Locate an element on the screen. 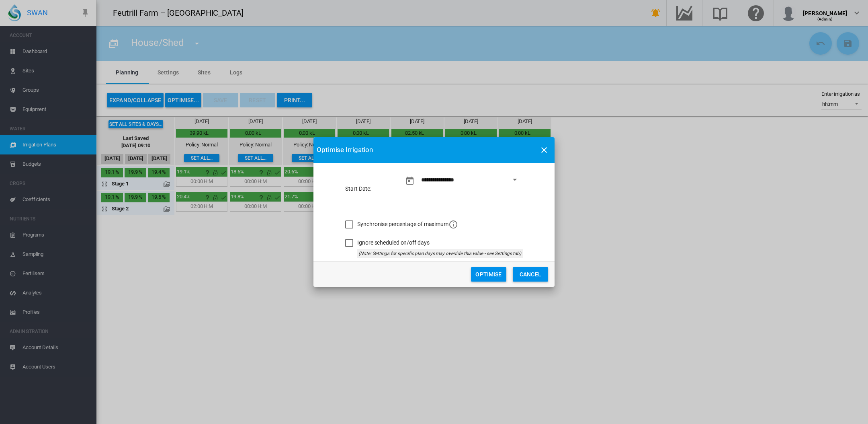 Image resolution: width=868 pixels, height=424 pixels. span: Optimise Irrigation is located at coordinates (345, 150).